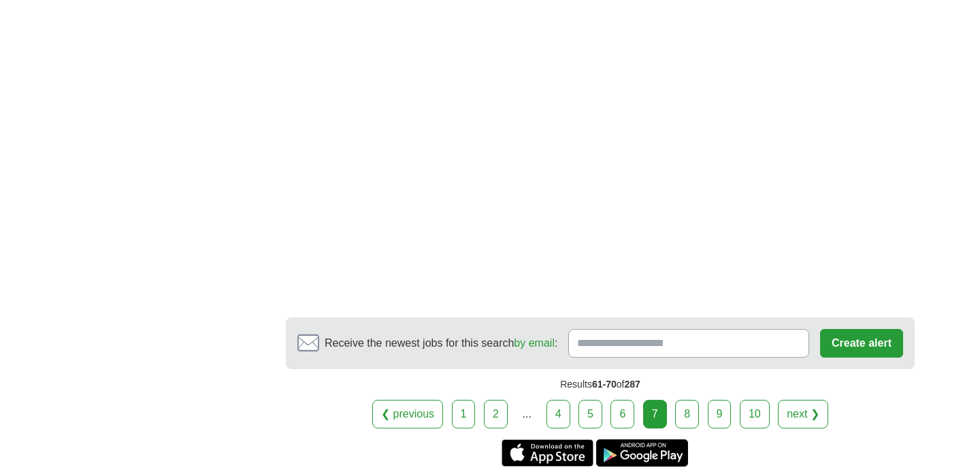 This screenshot has height=470, width=980. I want to click on div: 7, so click(654, 414).